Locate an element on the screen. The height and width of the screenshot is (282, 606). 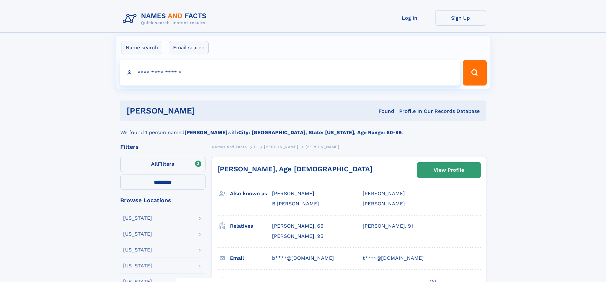
a: D is located at coordinates (255, 147).